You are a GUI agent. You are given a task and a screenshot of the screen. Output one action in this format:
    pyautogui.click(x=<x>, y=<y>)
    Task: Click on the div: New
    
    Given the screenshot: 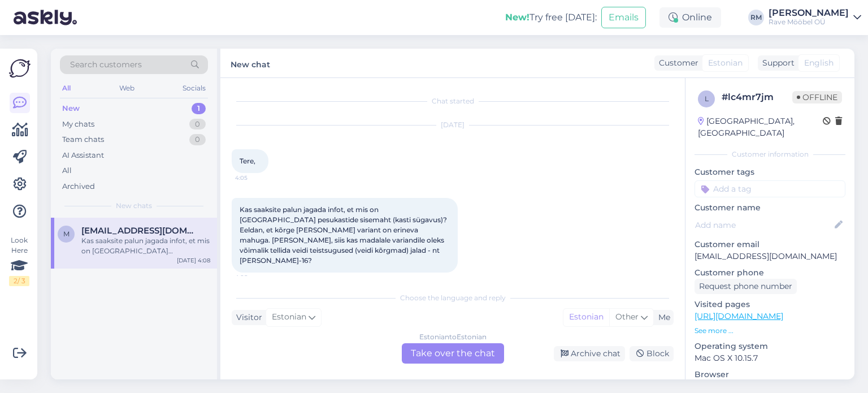 What is the action you would take?
    pyautogui.click(x=70, y=109)
    